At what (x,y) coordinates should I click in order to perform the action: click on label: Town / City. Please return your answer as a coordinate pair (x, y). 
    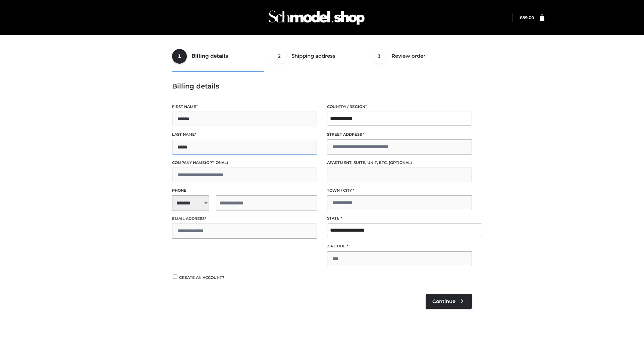
    Looking at the image, I should click on (399, 190).